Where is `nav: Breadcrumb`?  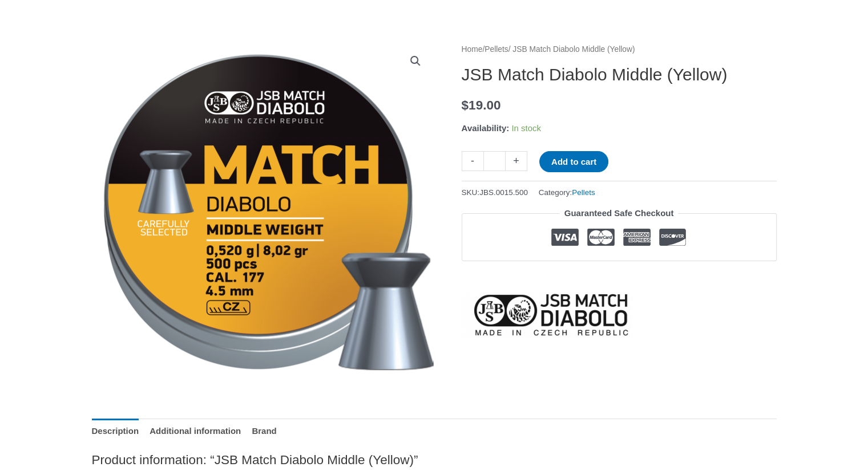
nav: Breadcrumb is located at coordinates (619, 49).